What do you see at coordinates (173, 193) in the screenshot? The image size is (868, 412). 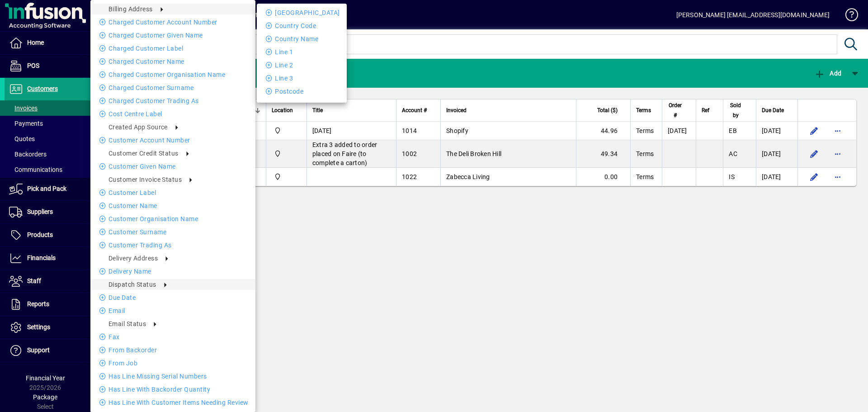 I see `li: Customer label` at bounding box center [173, 193].